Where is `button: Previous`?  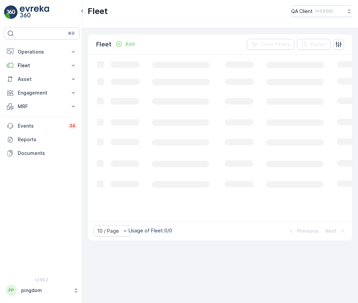 button: Previous is located at coordinates (303, 231).